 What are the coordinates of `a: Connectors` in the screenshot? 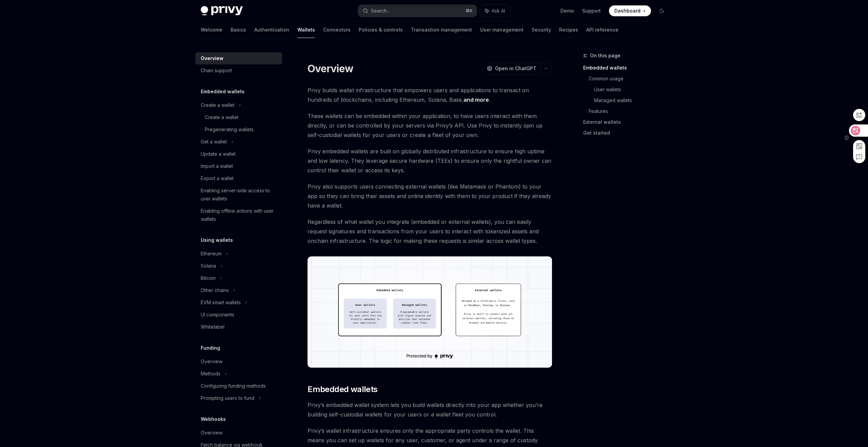 It's located at (337, 30).